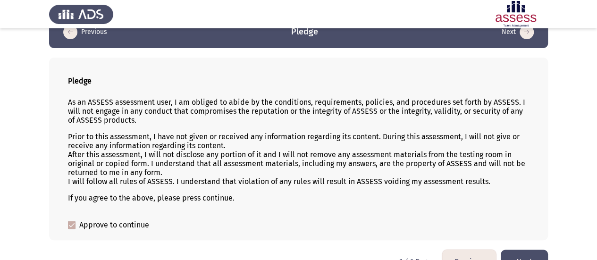 The image size is (597, 260). Describe the element at coordinates (81, 14) in the screenshot. I see `img: Assess Talent Management logo` at that location.